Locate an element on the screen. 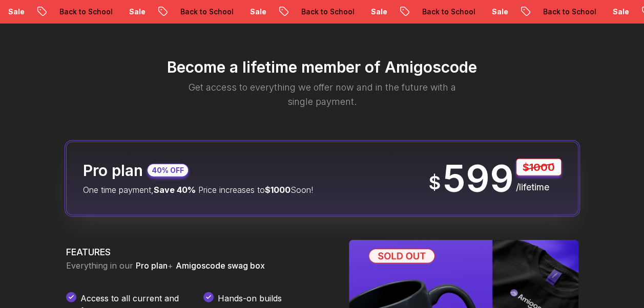 This screenshot has height=308, width=644. span: Save 40% is located at coordinates (175, 190).